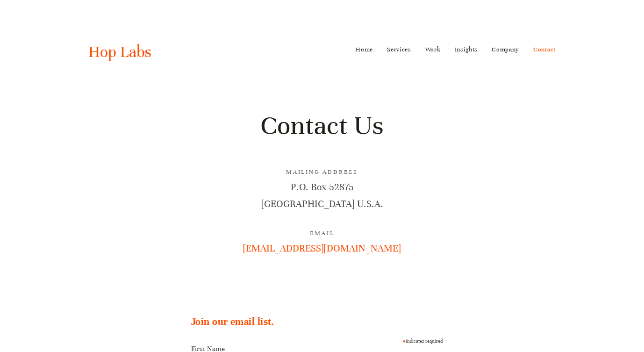 The height and width of the screenshot is (352, 644). I want to click on a: Company, so click(505, 50).